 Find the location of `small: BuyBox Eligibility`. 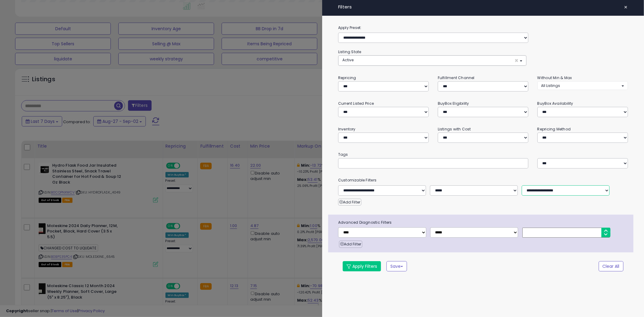

small: BuyBox Eligibility is located at coordinates (454, 103).